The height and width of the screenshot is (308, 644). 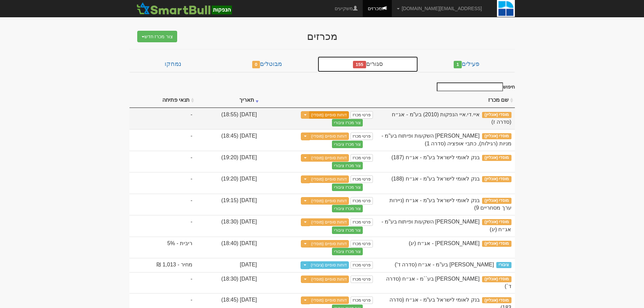 What do you see at coordinates (447, 139) in the screenshot?
I see `span: אדגר השקעות ופיתוח בע"מ - מניות (רגילות), כתבי אופציה (סדרה 1)` at bounding box center [447, 139].